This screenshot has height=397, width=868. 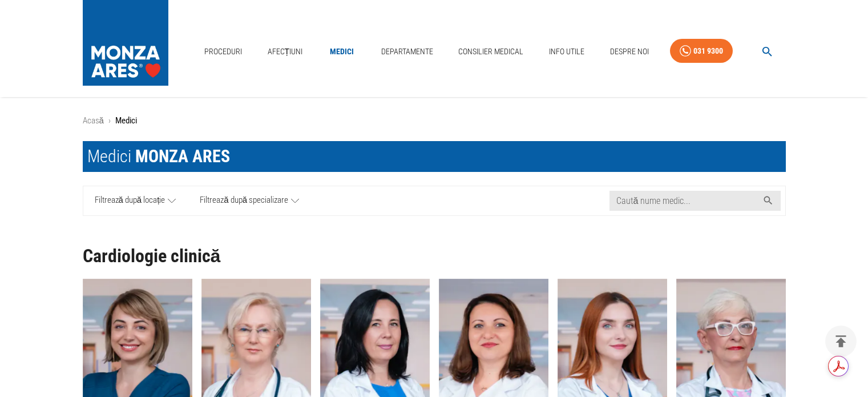 I want to click on div: Medici, so click(x=158, y=157).